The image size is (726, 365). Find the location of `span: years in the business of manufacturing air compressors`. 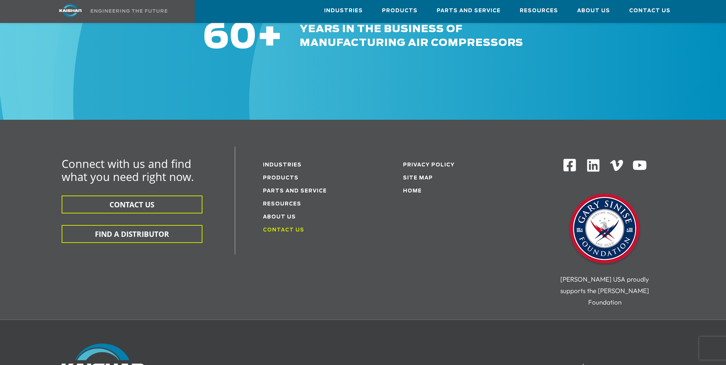

span: years in the business of manufacturing air compressors is located at coordinates (411, 36).